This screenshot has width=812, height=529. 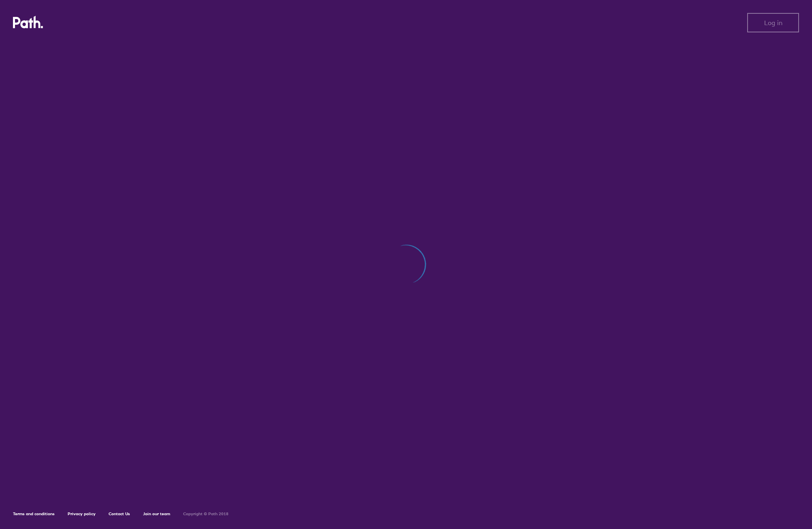 What do you see at coordinates (82, 513) in the screenshot?
I see `a: Privacy policy` at bounding box center [82, 513].